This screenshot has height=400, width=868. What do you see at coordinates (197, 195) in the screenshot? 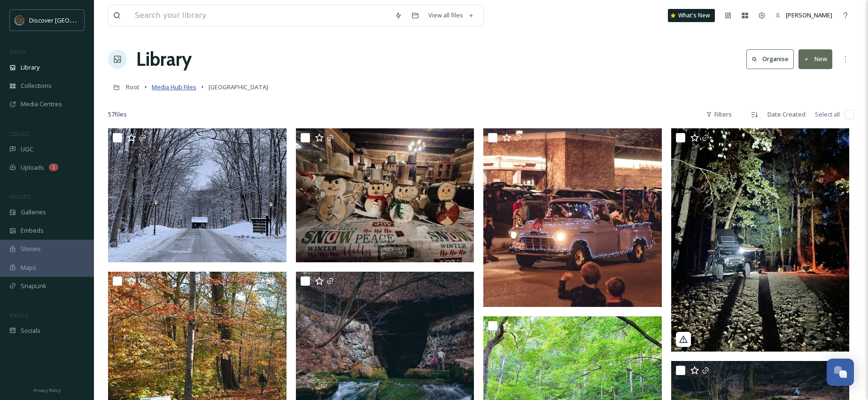
I see `img: Spring Mill State Park Winter.jpg` at bounding box center [197, 195].